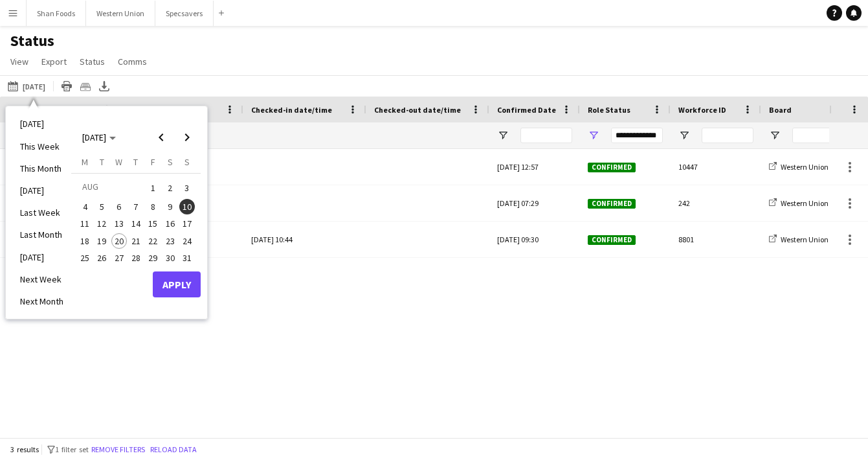  I want to click on div: 10447, so click(716, 167).